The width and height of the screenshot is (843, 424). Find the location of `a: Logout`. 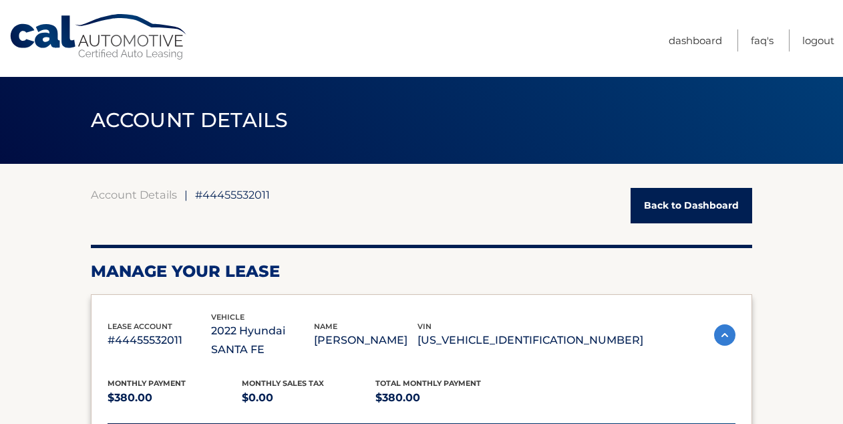

a: Logout is located at coordinates (819, 40).